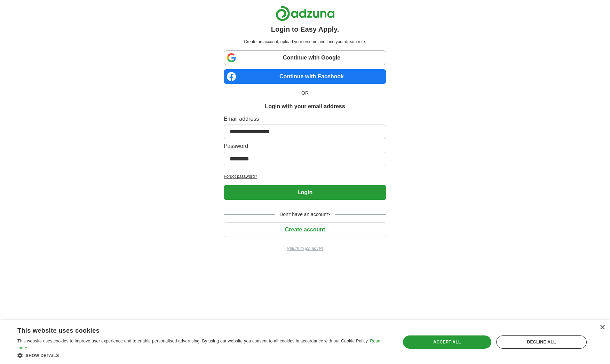 The image size is (610, 364). I want to click on span: This website uses cookies to improve user experience and to enable personalised advertising. By u..., so click(193, 341).